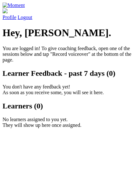  I want to click on p: No learners assigned to you yet. They will show up here once assigned., so click(69, 122).